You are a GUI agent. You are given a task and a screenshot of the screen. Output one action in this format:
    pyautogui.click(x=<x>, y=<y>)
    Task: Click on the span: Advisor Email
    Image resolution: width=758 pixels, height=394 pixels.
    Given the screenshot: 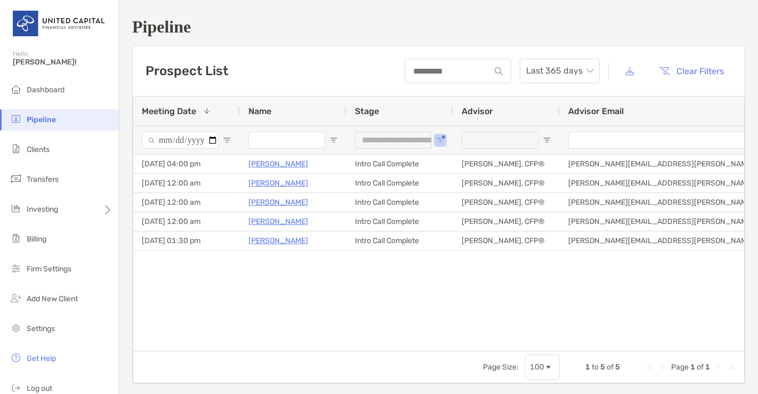 What is the action you would take?
    pyautogui.click(x=596, y=111)
    